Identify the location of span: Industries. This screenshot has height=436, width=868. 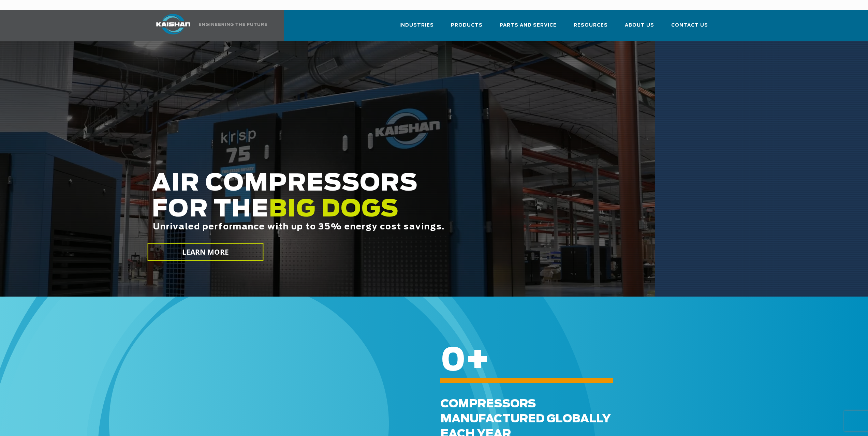
(416, 25).